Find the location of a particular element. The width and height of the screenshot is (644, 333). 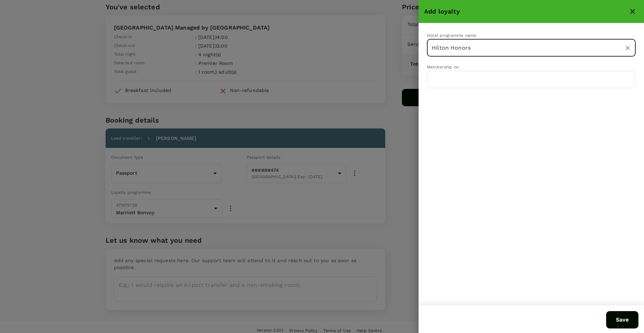

button: close is located at coordinates (633, 11).